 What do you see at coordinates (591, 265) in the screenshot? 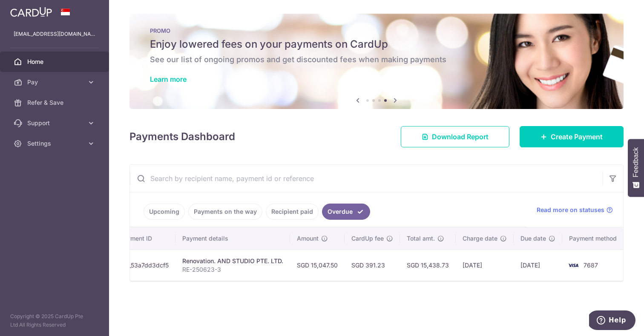
I see `span: 7687` at bounding box center [591, 265].